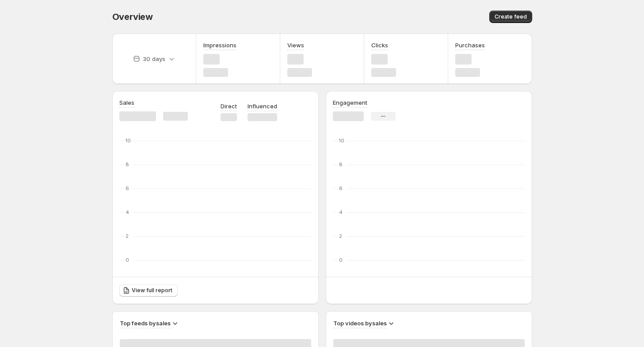 The height and width of the screenshot is (347, 644). I want to click on h3: Views, so click(296, 45).